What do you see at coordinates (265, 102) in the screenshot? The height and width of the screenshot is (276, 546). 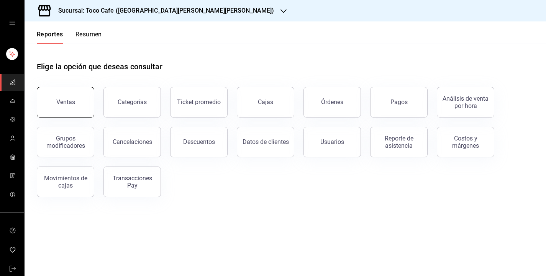 I see `div: Cajas` at bounding box center [265, 102].